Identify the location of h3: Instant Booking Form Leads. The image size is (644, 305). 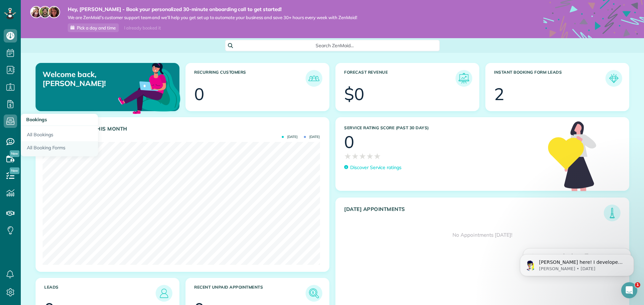
(550, 78).